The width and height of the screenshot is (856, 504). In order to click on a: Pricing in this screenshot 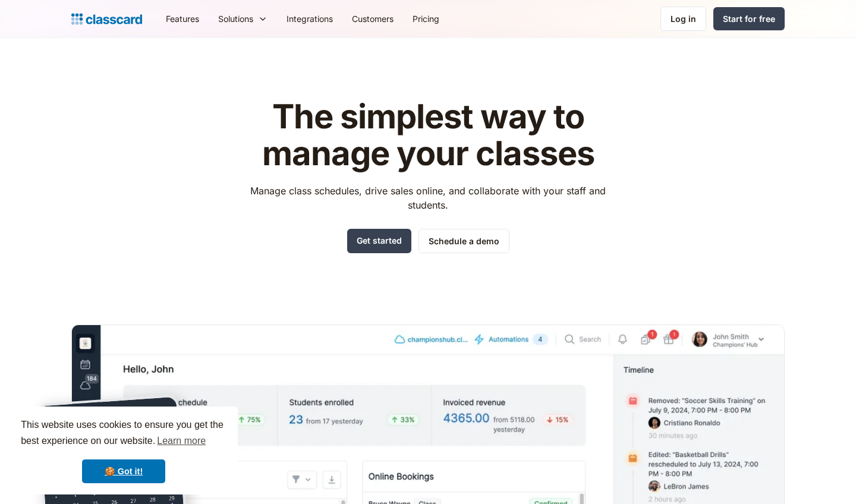, I will do `click(426, 18)`.